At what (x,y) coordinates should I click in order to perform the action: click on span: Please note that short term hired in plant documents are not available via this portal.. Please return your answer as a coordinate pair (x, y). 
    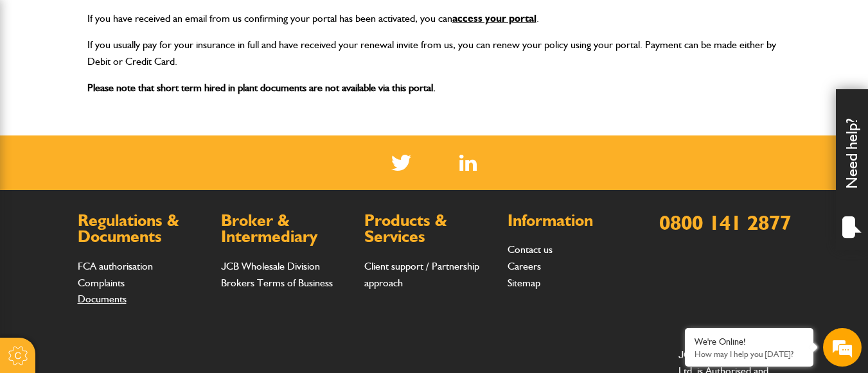
    Looking at the image, I should click on (261, 87).